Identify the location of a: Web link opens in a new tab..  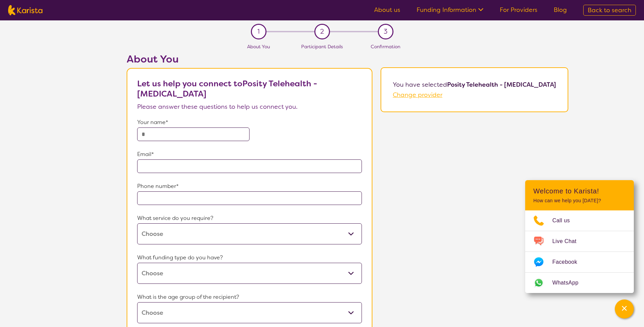
(579, 283).